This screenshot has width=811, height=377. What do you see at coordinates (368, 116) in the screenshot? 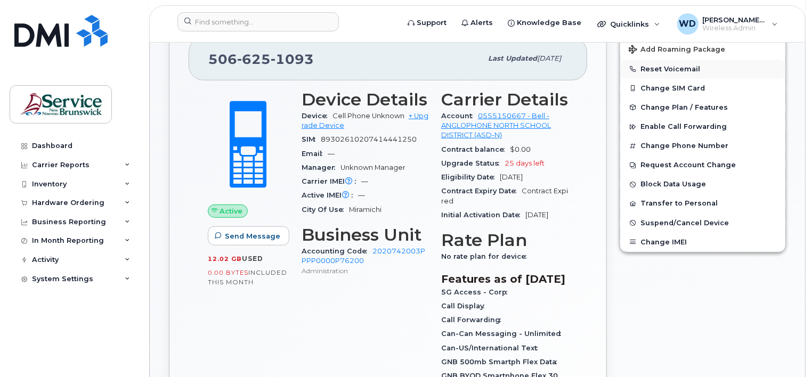
I see `span: Cell Phone Unknown` at bounding box center [368, 116].